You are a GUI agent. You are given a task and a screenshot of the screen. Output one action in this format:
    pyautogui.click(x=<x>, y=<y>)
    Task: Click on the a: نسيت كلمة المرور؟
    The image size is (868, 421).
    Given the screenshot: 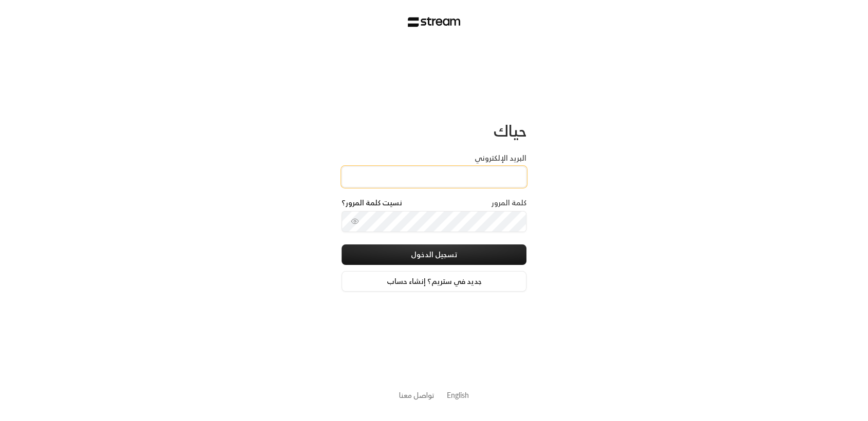 What is the action you would take?
    pyautogui.click(x=372, y=203)
    